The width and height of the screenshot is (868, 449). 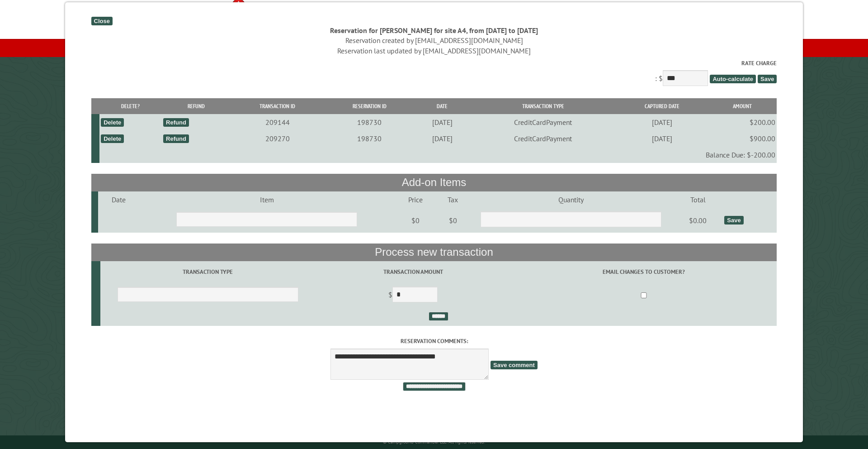 What do you see at coordinates (370, 106) in the screenshot?
I see `th: Reservation ID` at bounding box center [370, 106].